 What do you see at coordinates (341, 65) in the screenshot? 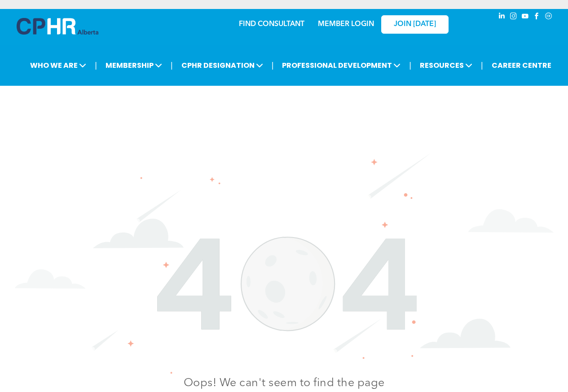
I see `span: PROFESSIONAL DEVELOPMENT` at bounding box center [341, 65].